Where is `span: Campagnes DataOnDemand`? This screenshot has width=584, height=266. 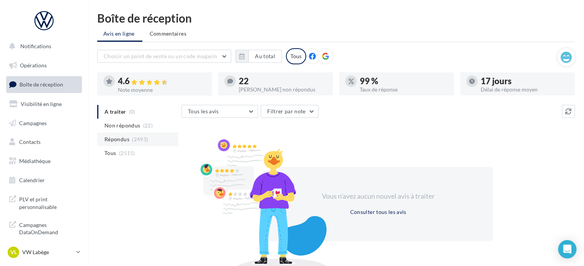
span: Campagnes DataOnDemand is located at coordinates (49, 228).